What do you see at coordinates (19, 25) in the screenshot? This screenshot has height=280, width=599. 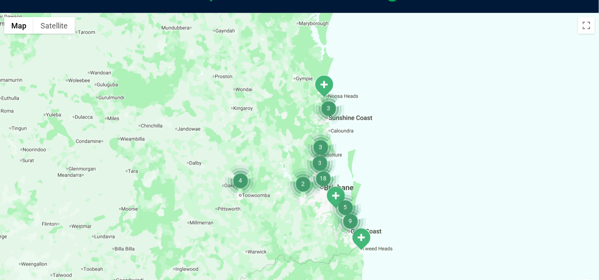 I see `button: Show street map` at bounding box center [19, 25].